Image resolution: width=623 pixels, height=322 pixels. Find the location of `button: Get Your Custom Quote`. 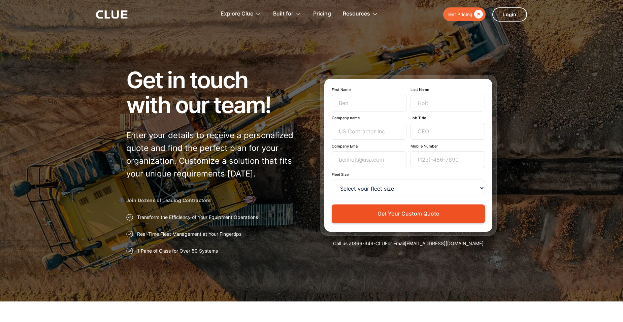

button: Get Your Custom Quote is located at coordinates (408, 213).